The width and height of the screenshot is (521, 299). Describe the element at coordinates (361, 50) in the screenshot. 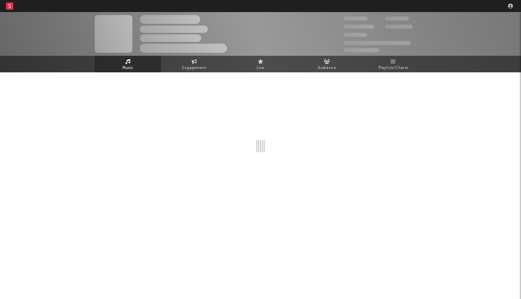

I see `span: Jump Score: 85.0` at that location.